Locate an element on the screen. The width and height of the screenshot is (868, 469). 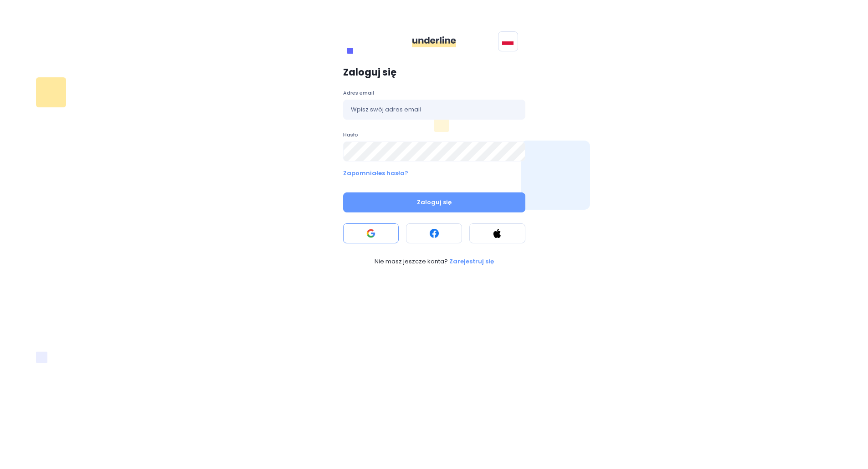
p: Zarejestruj się is located at coordinates (471, 262).